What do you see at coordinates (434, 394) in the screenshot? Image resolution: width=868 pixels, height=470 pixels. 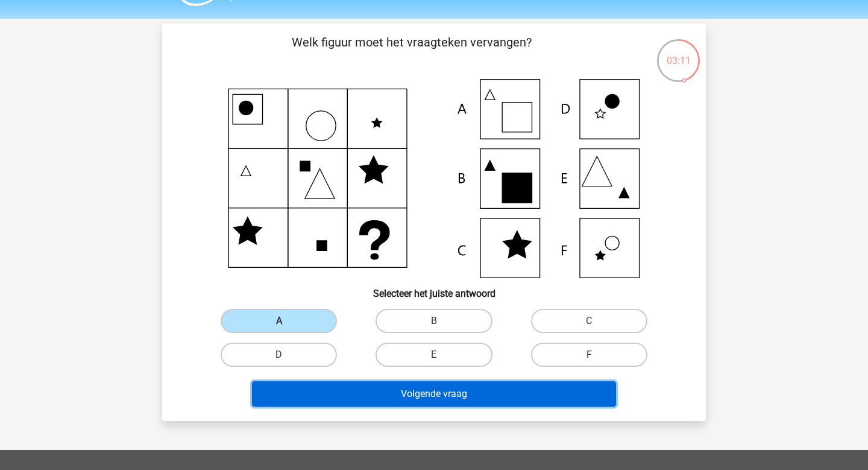 I see `button: Volgende vraag` at bounding box center [434, 394].